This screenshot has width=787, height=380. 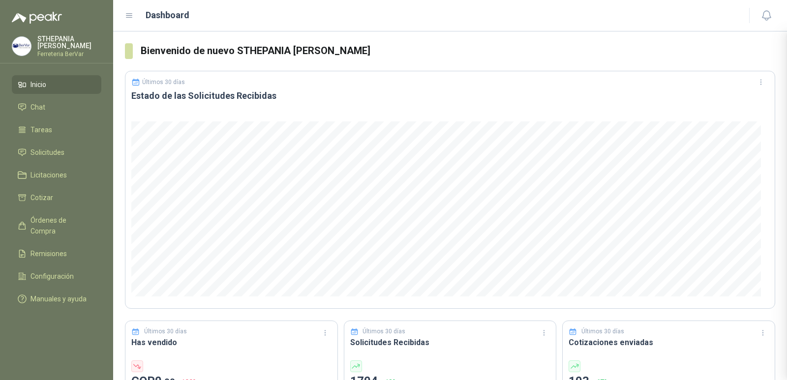 What do you see at coordinates (42, 198) in the screenshot?
I see `span: Cotizar` at bounding box center [42, 198].